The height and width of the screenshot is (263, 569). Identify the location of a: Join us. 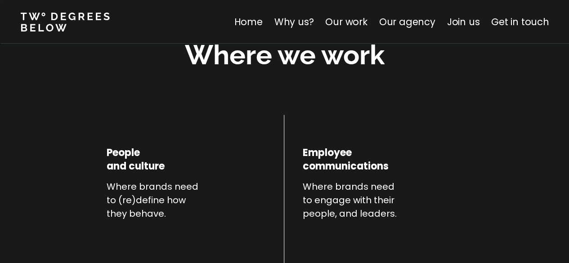
(463, 22).